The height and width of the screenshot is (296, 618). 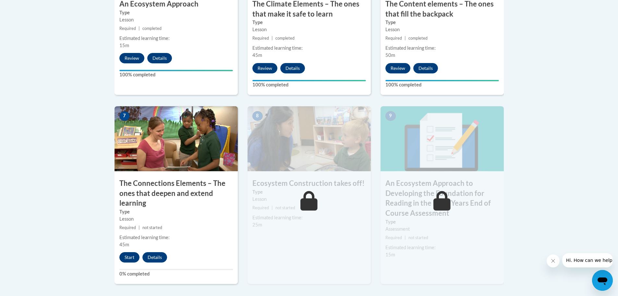 I want to click on span: Hi. How can we help?, so click(x=28, y=7).